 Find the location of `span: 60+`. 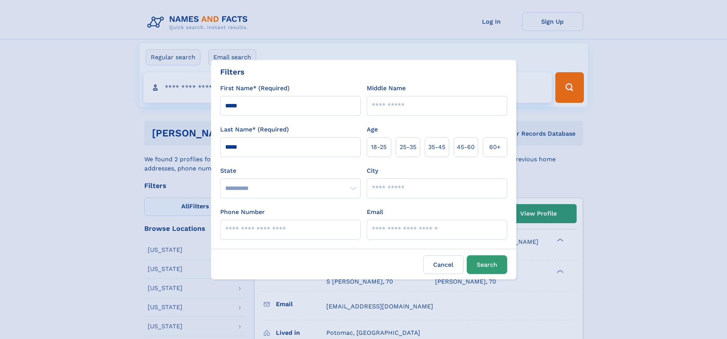

span: 60+ is located at coordinates (495, 147).